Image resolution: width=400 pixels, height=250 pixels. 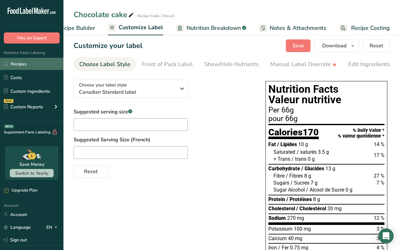 I want to click on div: NEW, so click(x=9, y=101).